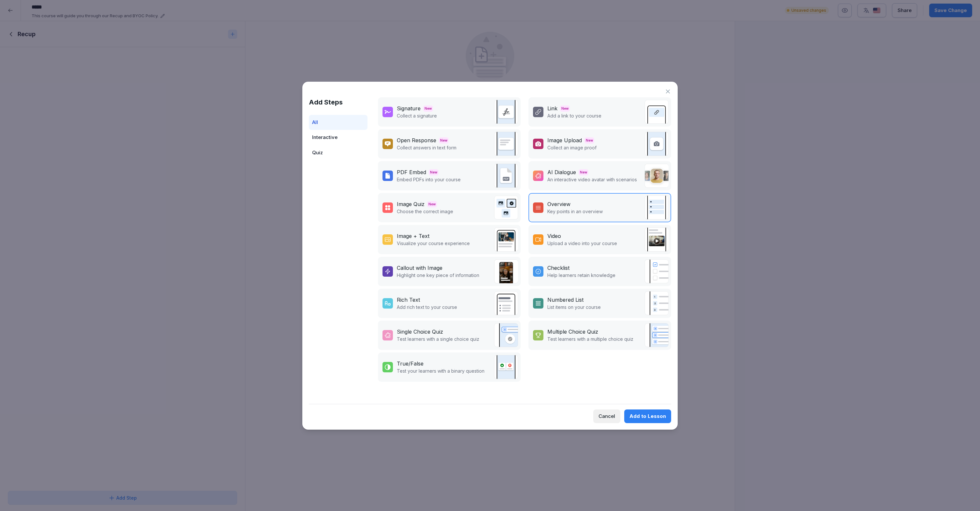  What do you see at coordinates (441, 371) in the screenshot?
I see `p: Test your learners with a binary question` at bounding box center [441, 371].